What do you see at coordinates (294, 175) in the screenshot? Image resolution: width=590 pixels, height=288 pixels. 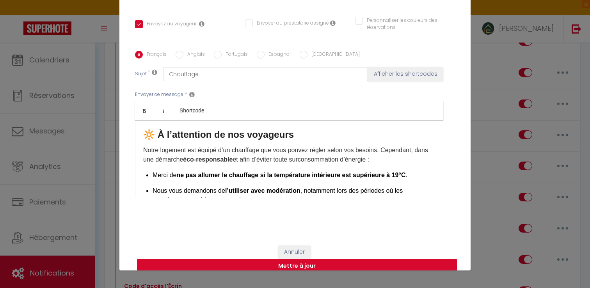 I see `p: Merci de .` at bounding box center [294, 175].